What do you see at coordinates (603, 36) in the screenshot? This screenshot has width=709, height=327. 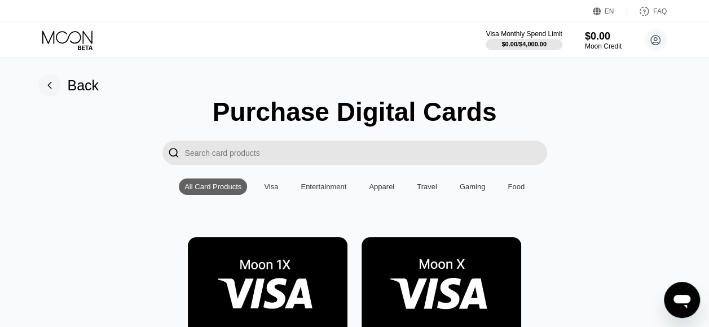 I see `div: $0.00` at bounding box center [603, 36].